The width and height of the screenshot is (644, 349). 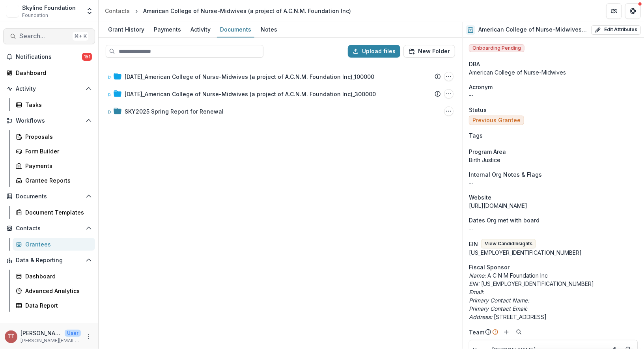 What do you see at coordinates (520, 332) in the screenshot?
I see `button: Search` at bounding box center [520, 332].